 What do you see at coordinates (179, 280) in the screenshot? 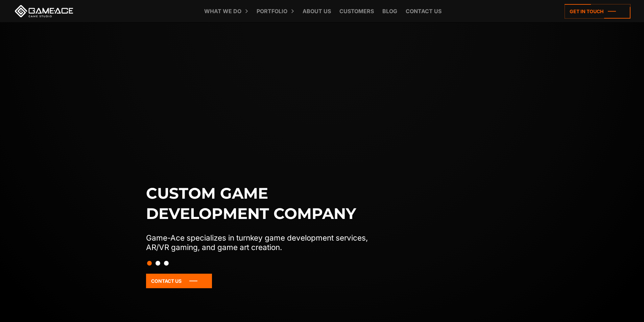
I see `a: Contact Us` at bounding box center [179, 280].